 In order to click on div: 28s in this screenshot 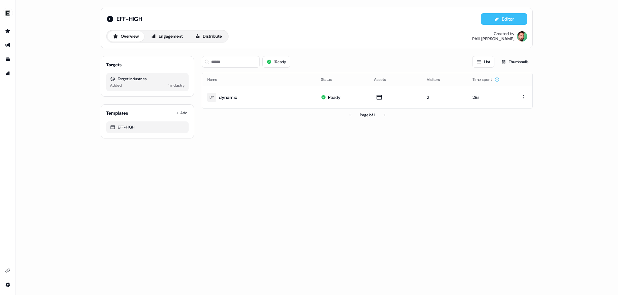, I will do `click(490, 97)`.